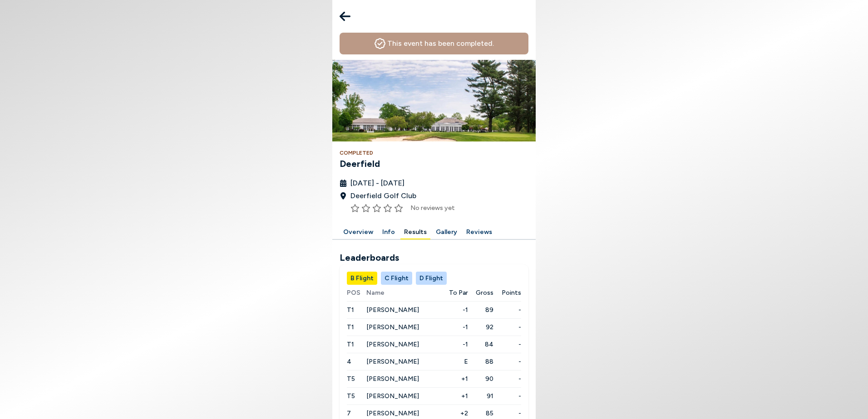 This screenshot has width=868, height=419. What do you see at coordinates (478, 232) in the screenshot?
I see `button: Reviews` at bounding box center [478, 232].